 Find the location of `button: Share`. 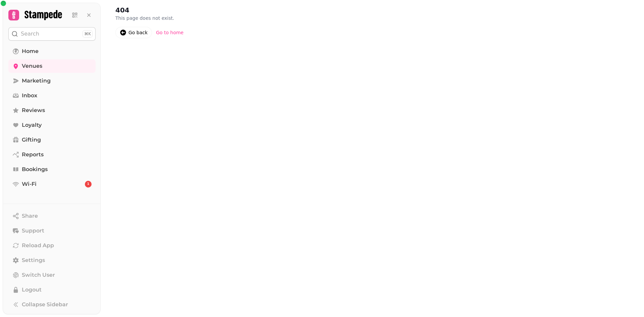

button: Share is located at coordinates (52, 216).